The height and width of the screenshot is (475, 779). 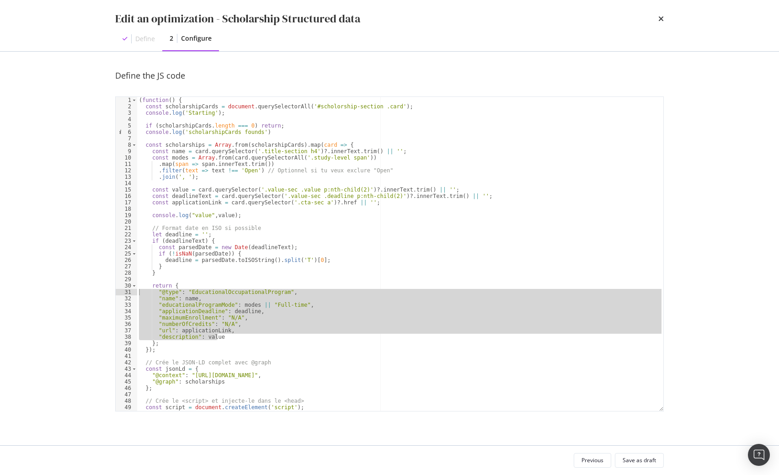 I want to click on div: 36, so click(x=126, y=324).